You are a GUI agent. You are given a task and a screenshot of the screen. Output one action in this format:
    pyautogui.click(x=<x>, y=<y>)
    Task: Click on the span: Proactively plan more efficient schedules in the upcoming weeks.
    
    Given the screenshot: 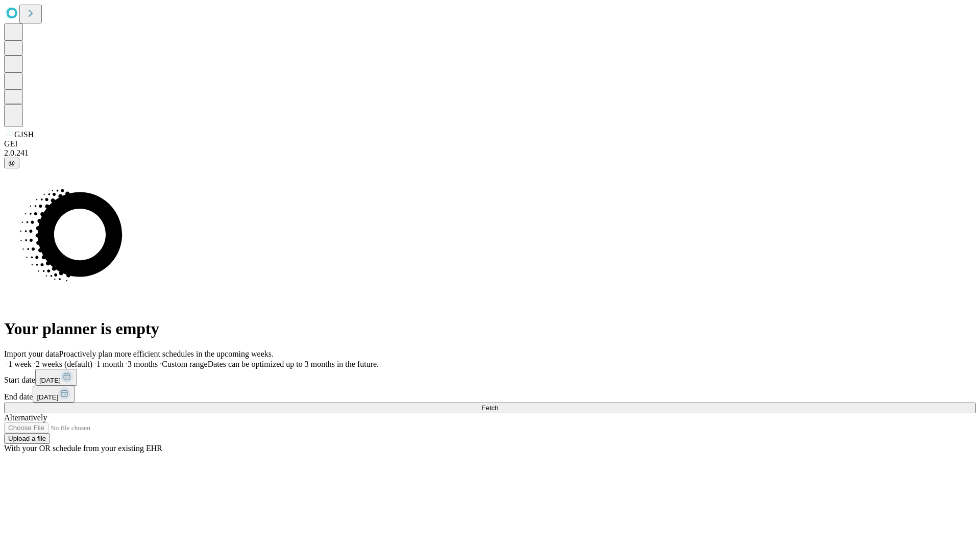 What is the action you would take?
    pyautogui.click(x=166, y=353)
    